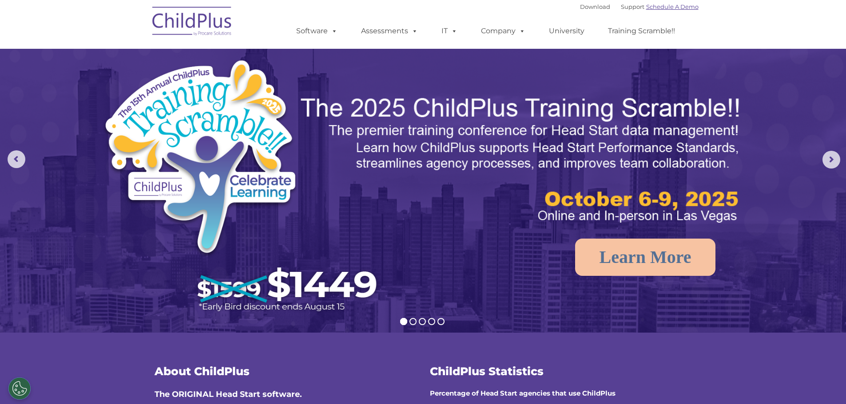 This screenshot has width=846, height=404. I want to click on a: Software, so click(316, 31).